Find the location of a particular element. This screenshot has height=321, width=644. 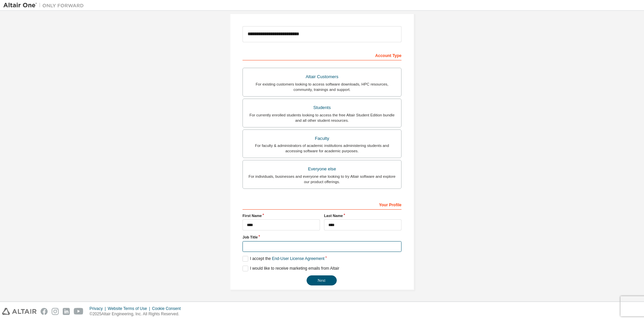

div: For existing customers looking to access software downloads, HPC resources, community, trainings ... is located at coordinates (322, 87).